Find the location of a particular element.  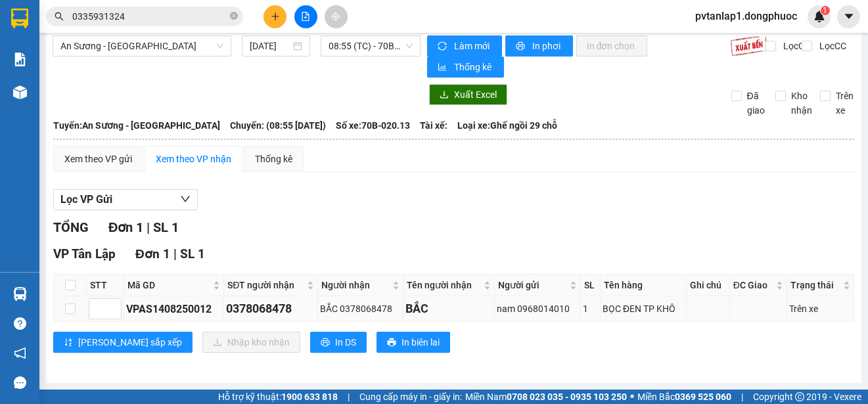

button: downloadXuất Excel is located at coordinates (468, 95).